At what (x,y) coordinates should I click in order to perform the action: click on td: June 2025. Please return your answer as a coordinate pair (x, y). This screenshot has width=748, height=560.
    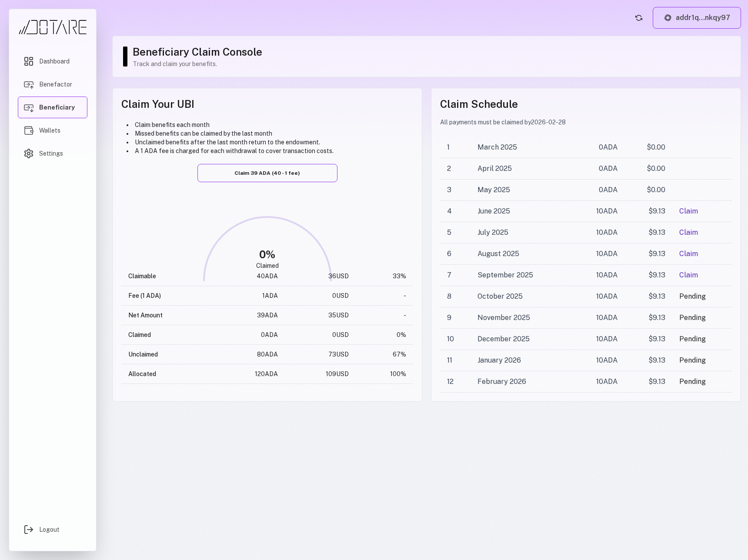
    Looking at the image, I should click on (521, 212).